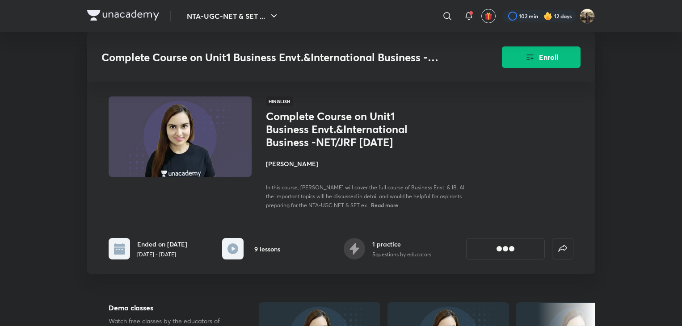  I want to click on h6: 1 practice, so click(402, 244).